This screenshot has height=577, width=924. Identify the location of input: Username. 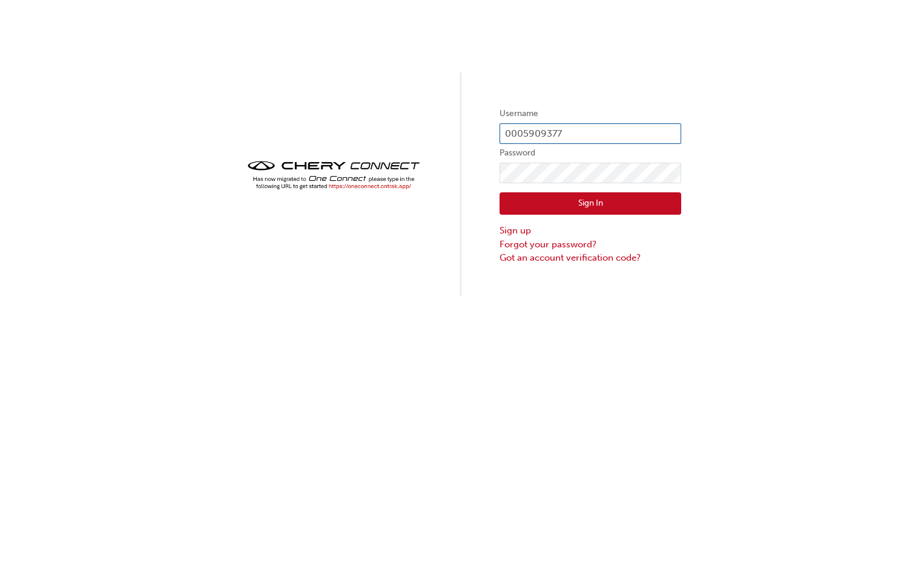
(590, 134).